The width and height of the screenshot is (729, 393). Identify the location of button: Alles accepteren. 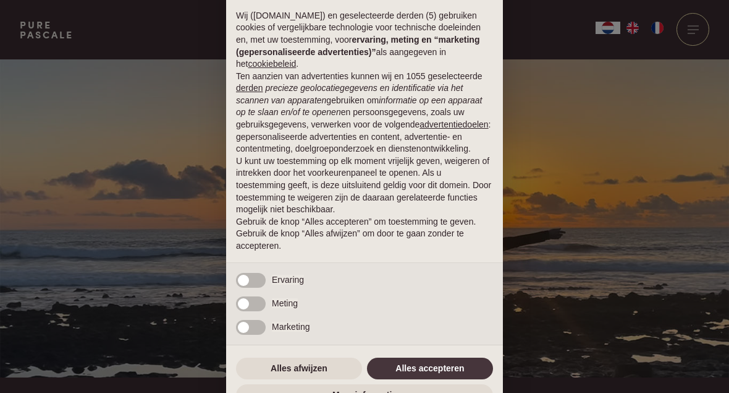
(430, 368).